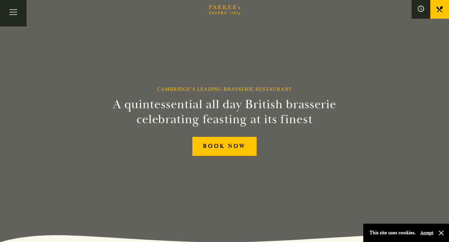 Image resolution: width=449 pixels, height=242 pixels. Describe the element at coordinates (224, 112) in the screenshot. I see `h2: A quintessential all day British brasserie celebrating feasting at its finest` at that location.